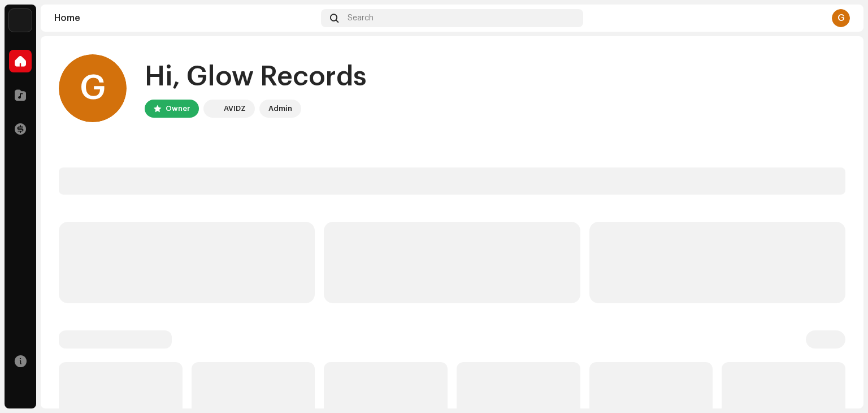 This screenshot has height=413, width=868. Describe the element at coordinates (360, 18) in the screenshot. I see `span: Search` at that location.